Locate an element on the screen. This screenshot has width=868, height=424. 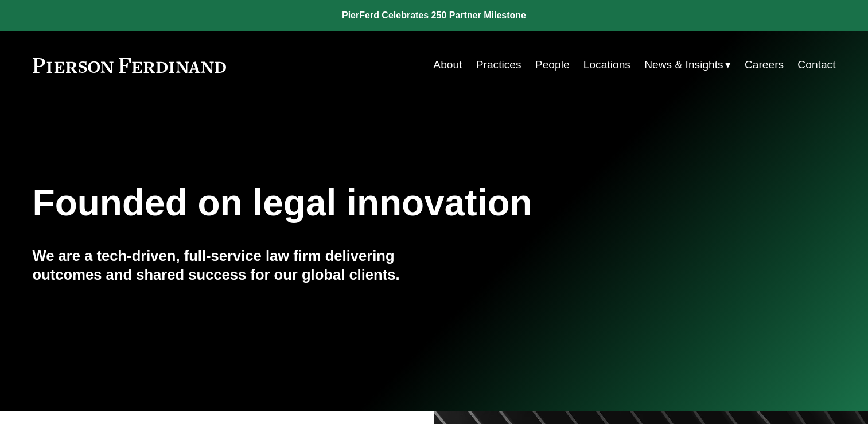
a: folder dropdown is located at coordinates (687, 65).